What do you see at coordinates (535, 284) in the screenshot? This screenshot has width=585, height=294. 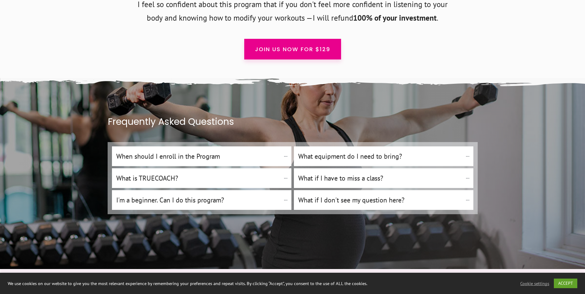 I see `a: Cookie settings` at bounding box center [535, 284].